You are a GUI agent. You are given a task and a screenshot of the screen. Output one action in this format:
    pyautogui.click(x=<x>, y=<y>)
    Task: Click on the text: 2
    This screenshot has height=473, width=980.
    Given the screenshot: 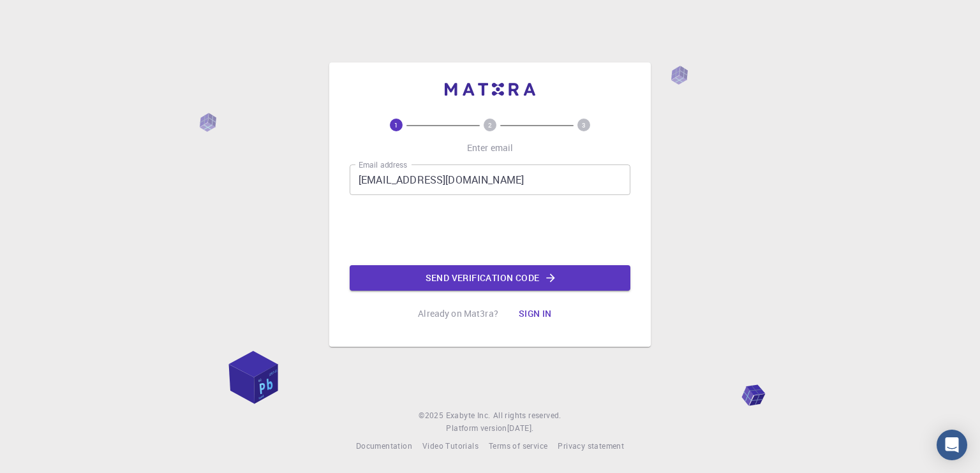 What is the action you would take?
    pyautogui.click(x=490, y=125)
    